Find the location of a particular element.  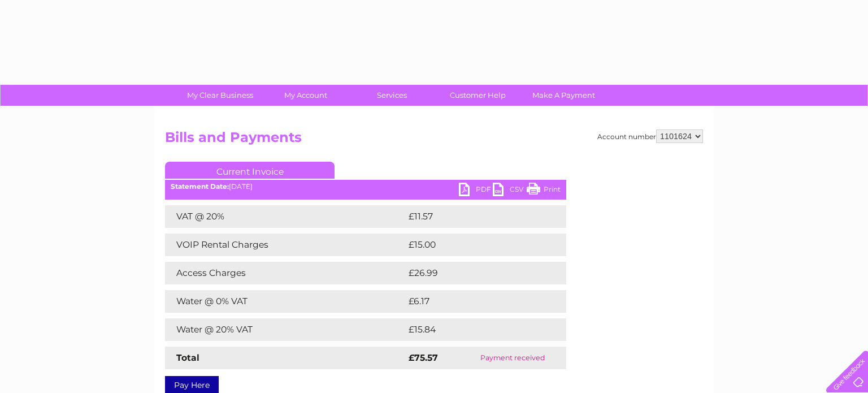

a: CSV is located at coordinates (509, 190).